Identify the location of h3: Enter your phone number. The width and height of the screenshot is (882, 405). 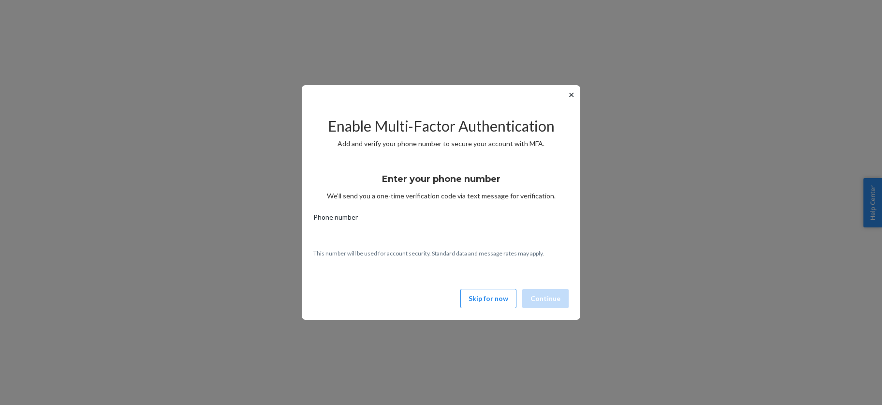
(441, 179).